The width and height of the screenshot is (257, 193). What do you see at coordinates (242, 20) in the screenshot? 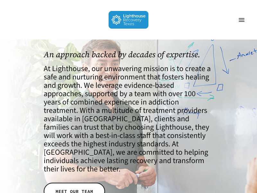
I see `a: Navigation Menu` at bounding box center [242, 20].